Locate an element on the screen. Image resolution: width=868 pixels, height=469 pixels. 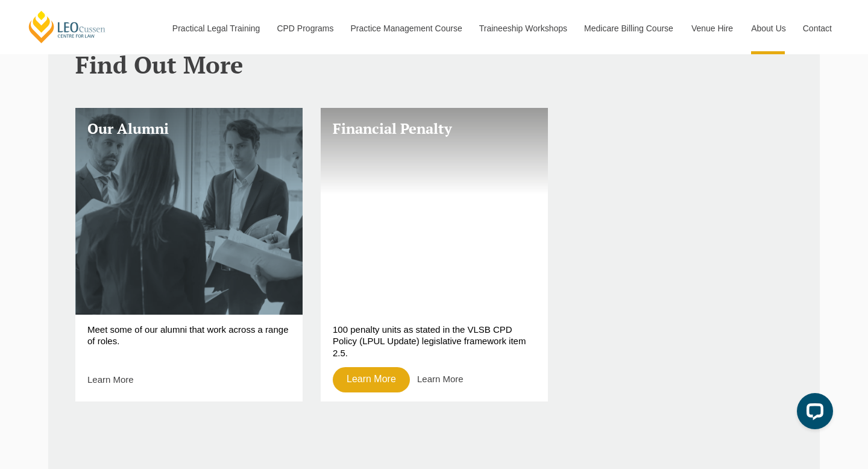
a: Venue Hire is located at coordinates (711, 28).